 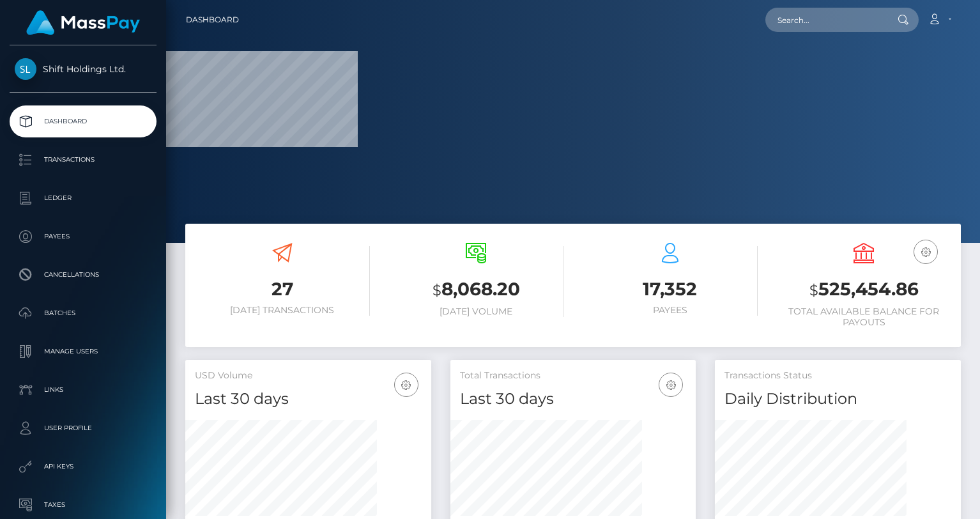 What do you see at coordinates (864, 317) in the screenshot?
I see `h6: Total Available Balance for Payouts` at bounding box center [864, 317].